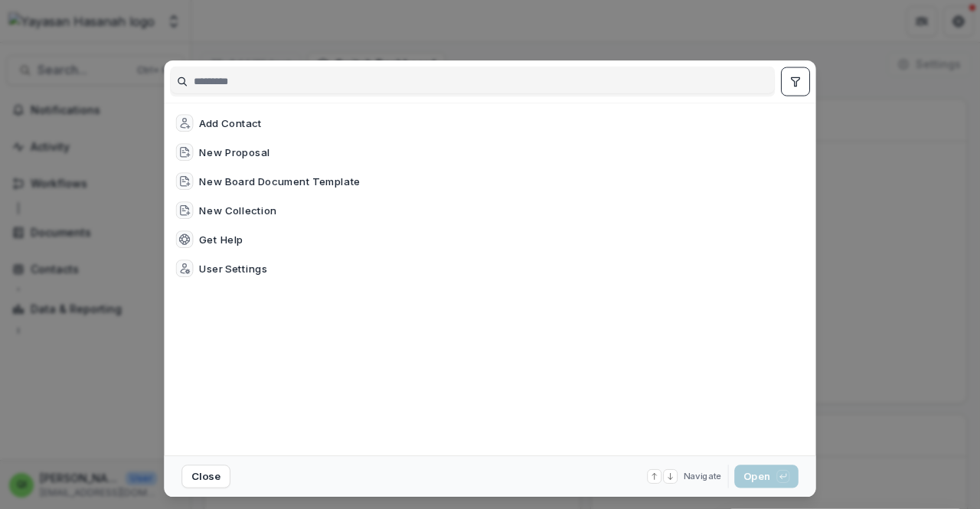  Describe the element at coordinates (279, 181) in the screenshot. I see `div: New Board Document Template` at that location.